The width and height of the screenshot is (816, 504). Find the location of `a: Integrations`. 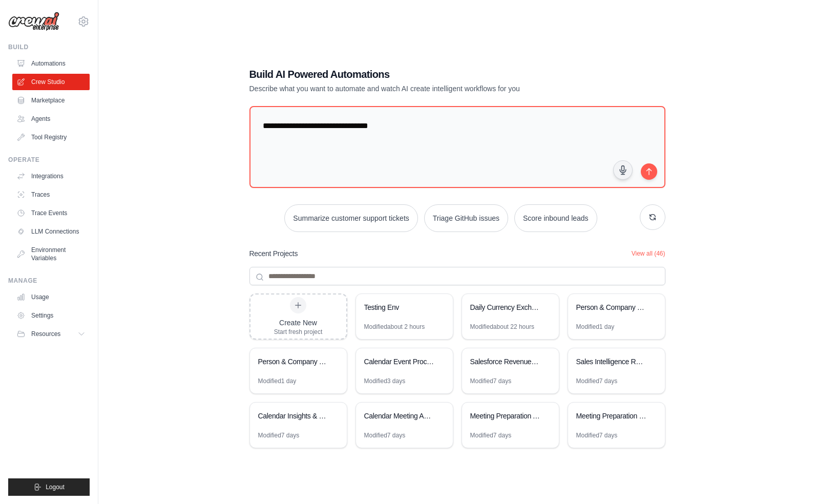

a: Integrations is located at coordinates (50, 176).